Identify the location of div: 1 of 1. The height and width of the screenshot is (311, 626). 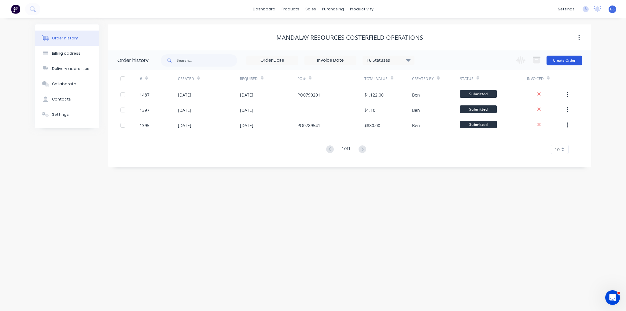
(346, 150).